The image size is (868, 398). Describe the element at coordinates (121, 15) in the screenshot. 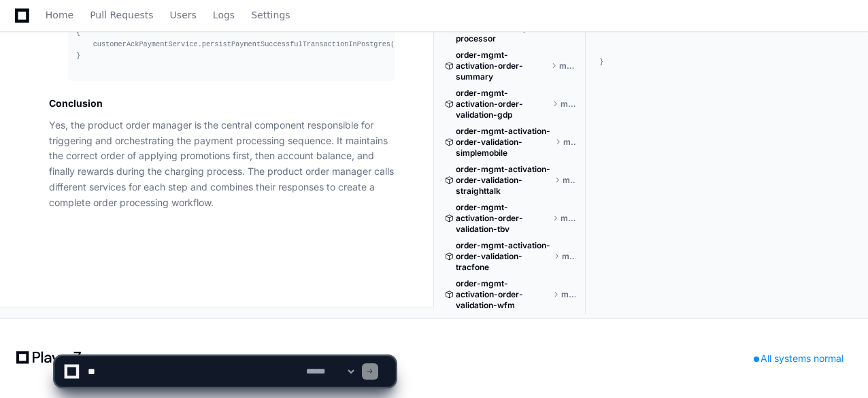

I see `span: Pull Requests` at that location.